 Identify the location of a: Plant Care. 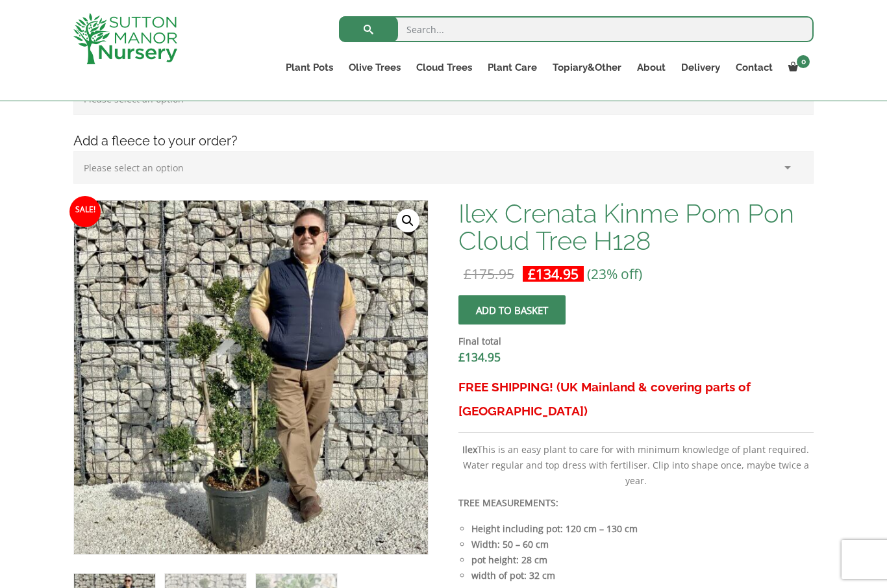
(512, 67).